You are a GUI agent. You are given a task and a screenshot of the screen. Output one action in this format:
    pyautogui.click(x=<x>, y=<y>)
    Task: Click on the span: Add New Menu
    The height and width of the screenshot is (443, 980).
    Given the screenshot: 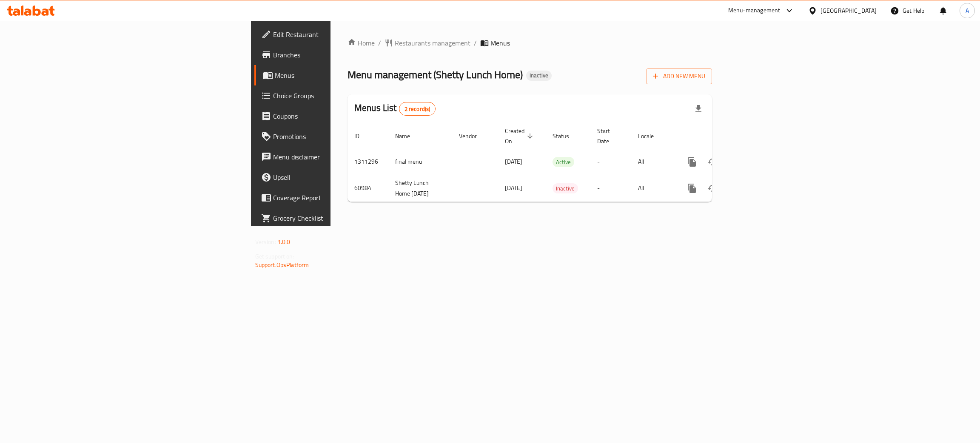 What is the action you would take?
    pyautogui.click(x=679, y=76)
    